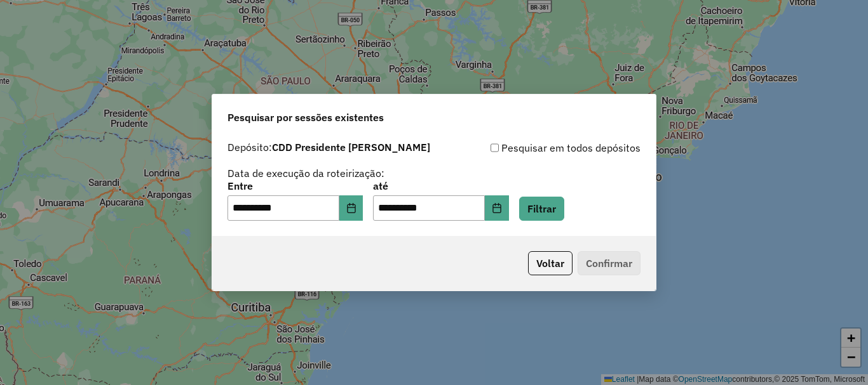 This screenshot has width=868, height=385. Describe the element at coordinates (305, 118) in the screenshot. I see `span: Pesquisar por sessões existentes` at that location.